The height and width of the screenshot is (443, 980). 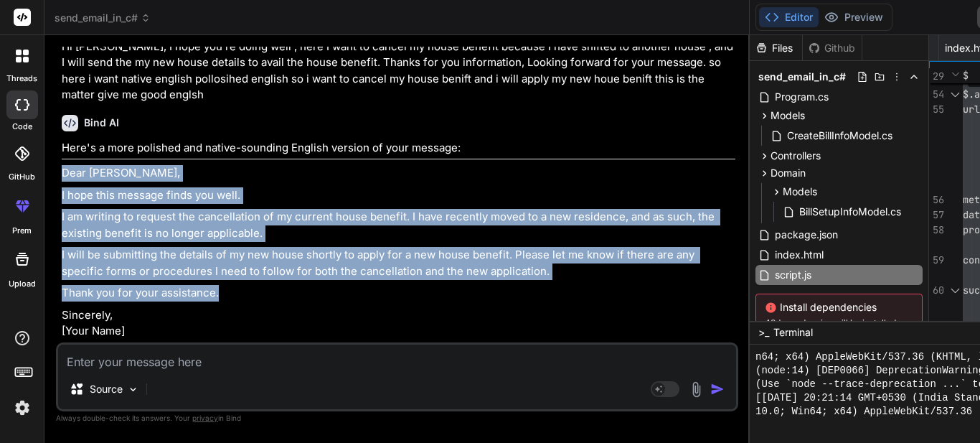 I want to click on div: 60, so click(x=936, y=290).